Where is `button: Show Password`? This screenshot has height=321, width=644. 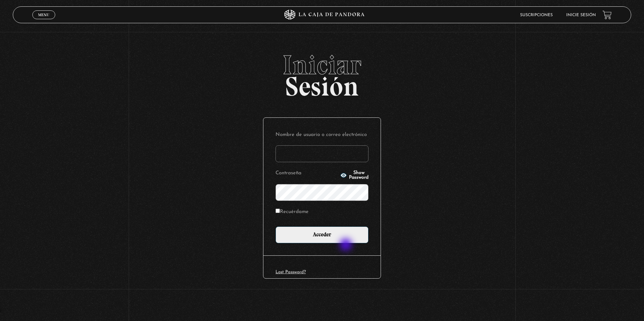
button: Show Password is located at coordinates (354, 175).